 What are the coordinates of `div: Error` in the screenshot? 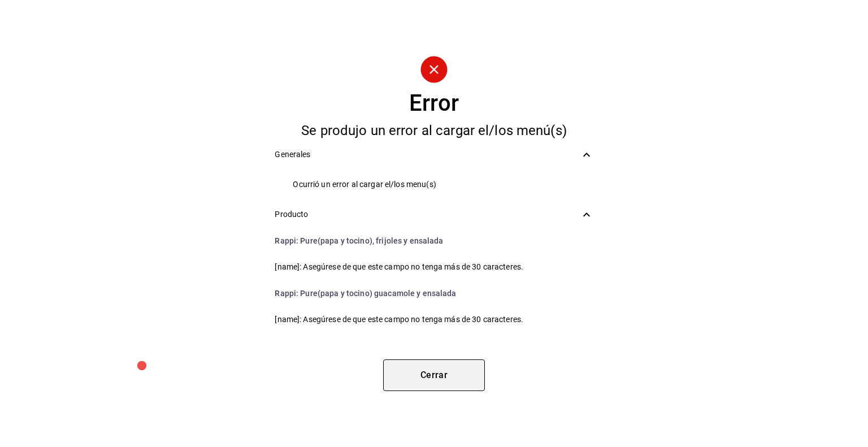 It's located at (434, 103).